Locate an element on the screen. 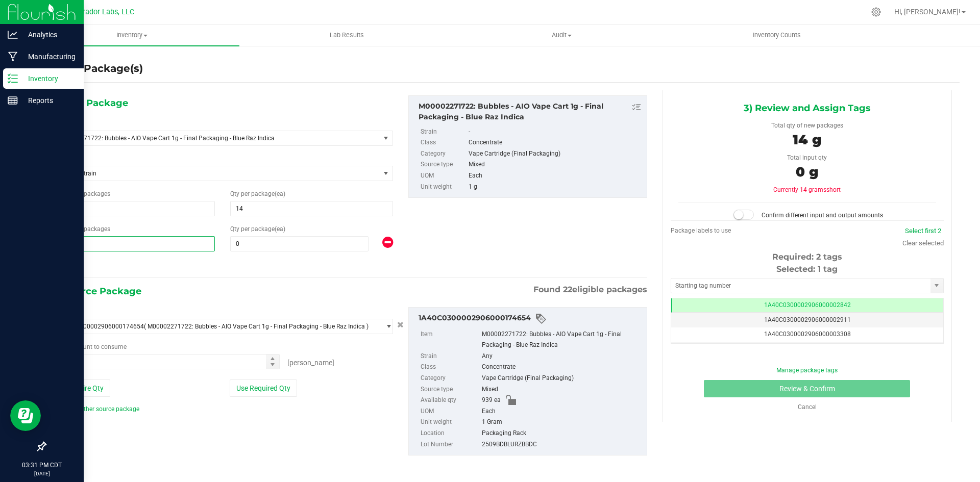 The width and height of the screenshot is (980, 482). inline-svg: Inventory is located at coordinates (13, 79).